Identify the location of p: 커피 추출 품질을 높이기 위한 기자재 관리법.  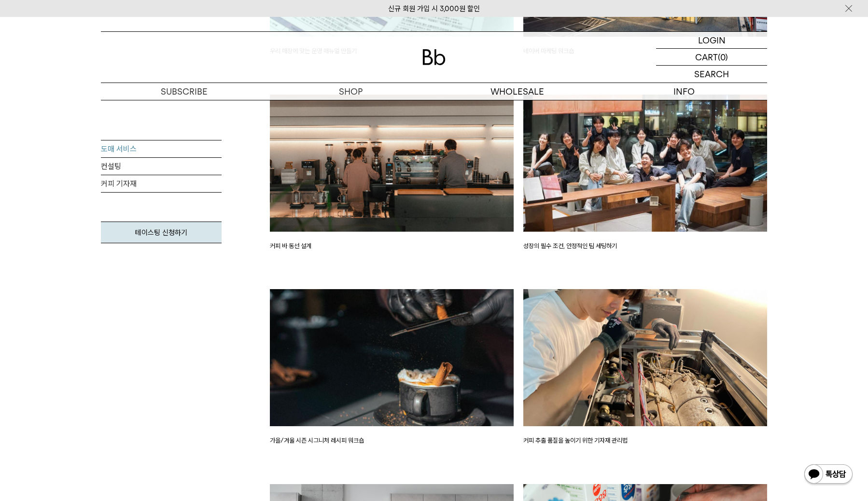
(645, 441).